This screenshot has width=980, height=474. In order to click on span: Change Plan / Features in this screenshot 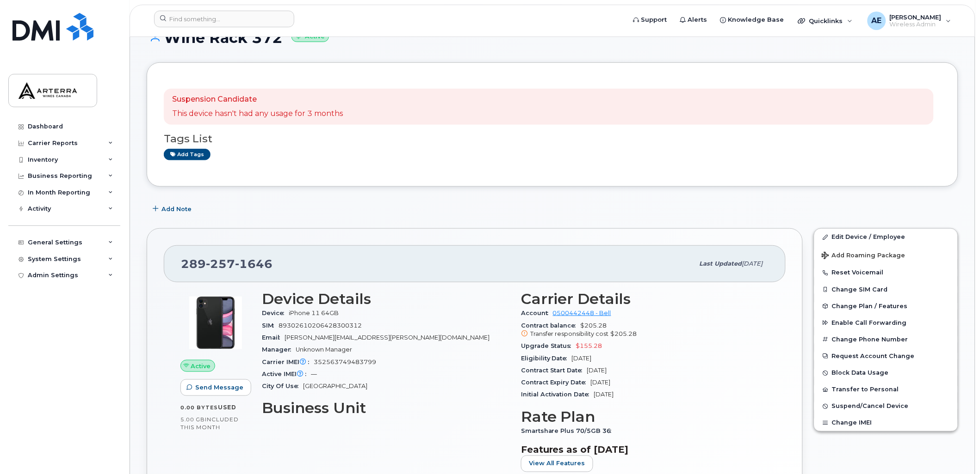, I will do `click(870, 306)`.